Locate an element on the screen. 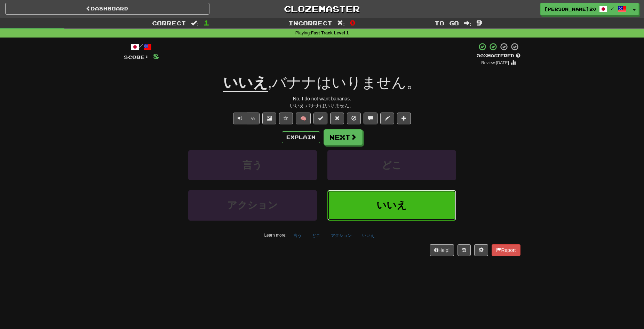  span: 言う is located at coordinates (252, 165).